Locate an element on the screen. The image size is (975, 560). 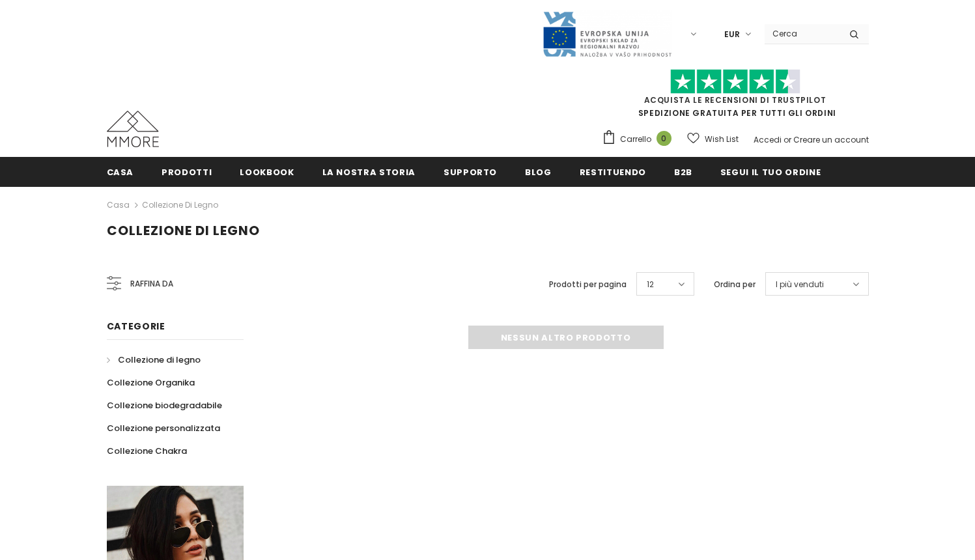
span: SPEDIZIONE GRATUITA PER TUTTI GLI ORDINI is located at coordinates (735, 96).